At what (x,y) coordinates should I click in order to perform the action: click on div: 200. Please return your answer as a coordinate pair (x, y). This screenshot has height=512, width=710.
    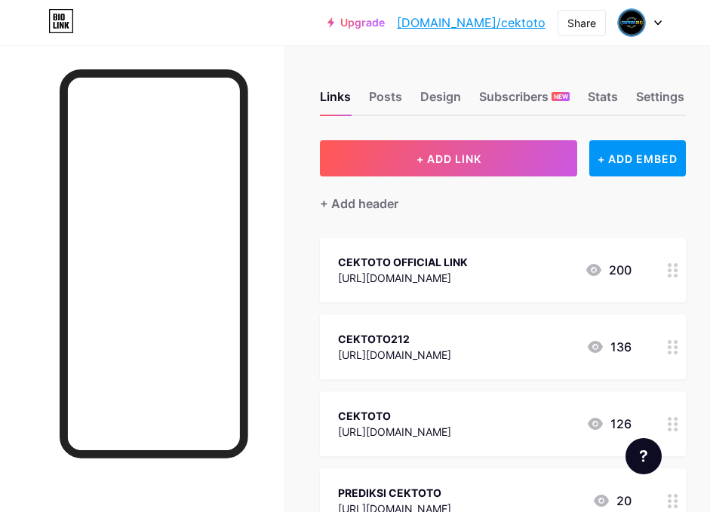
    Looking at the image, I should click on (608, 270).